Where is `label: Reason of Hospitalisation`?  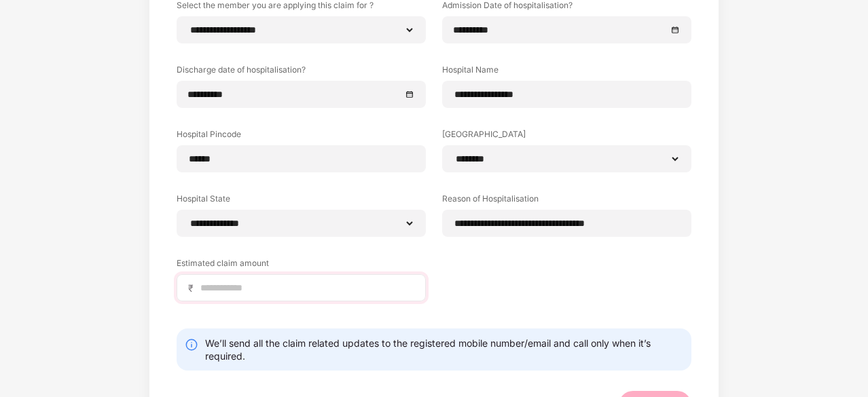 label: Reason of Hospitalisation is located at coordinates (567, 201).